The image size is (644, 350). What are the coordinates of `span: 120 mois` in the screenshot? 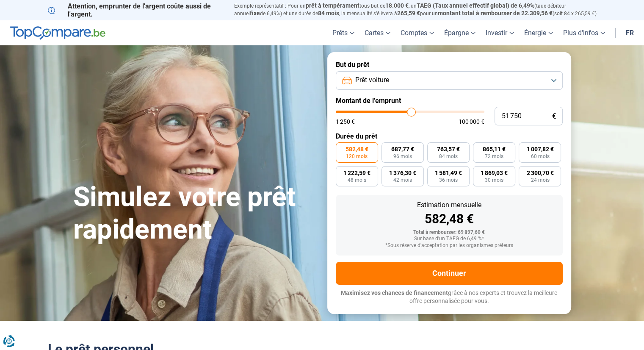 It's located at (357, 156).